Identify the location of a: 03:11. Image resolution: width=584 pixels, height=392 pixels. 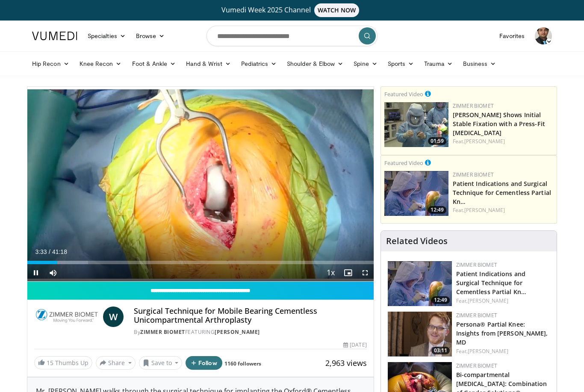
(420, 334).